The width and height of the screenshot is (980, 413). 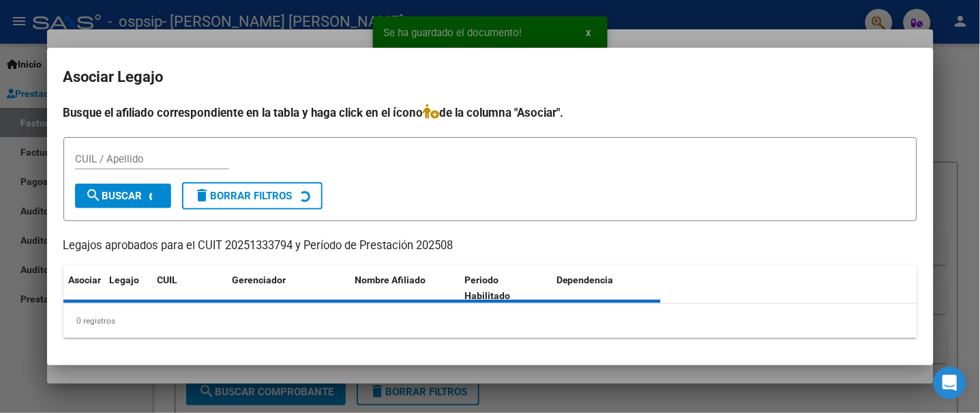 I want to click on datatable-header-cell: CUIL, so click(x=189, y=288).